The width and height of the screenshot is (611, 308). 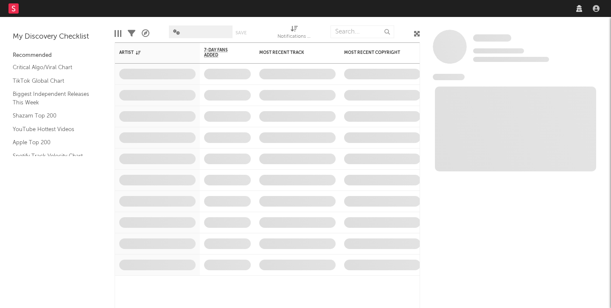 I want to click on div: Artist, so click(x=151, y=53).